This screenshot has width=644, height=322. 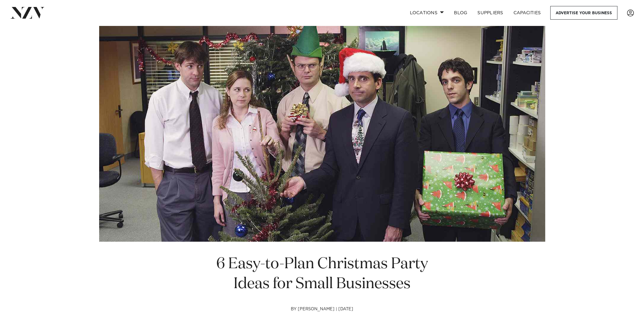 I want to click on a: Locations, so click(x=427, y=13).